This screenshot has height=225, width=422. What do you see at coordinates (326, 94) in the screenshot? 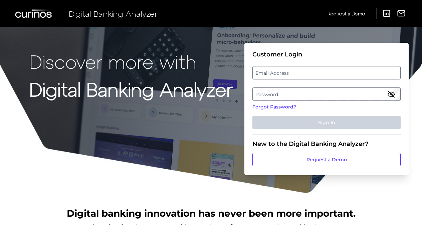
I see `label: Password` at bounding box center [326, 94].